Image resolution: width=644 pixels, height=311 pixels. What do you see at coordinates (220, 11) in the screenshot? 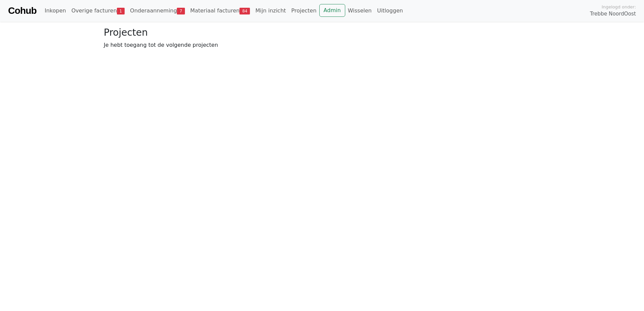
I see `a: Materiaal facturen84` at bounding box center [220, 11].